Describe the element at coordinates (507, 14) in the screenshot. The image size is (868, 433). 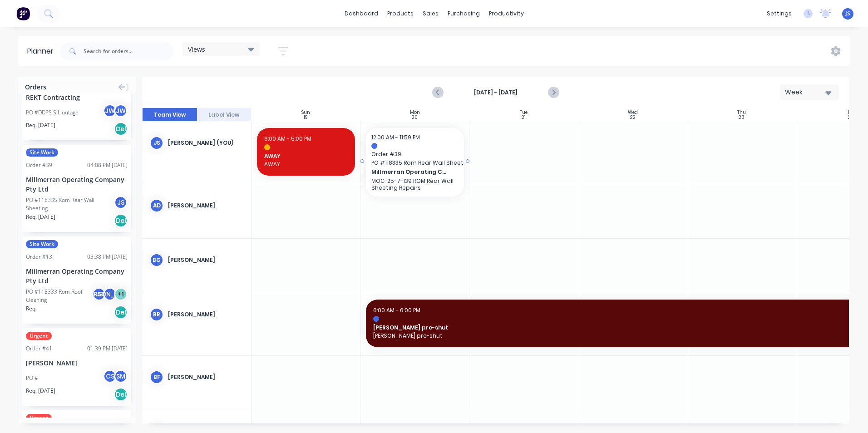
I see `div: productivity` at that location.